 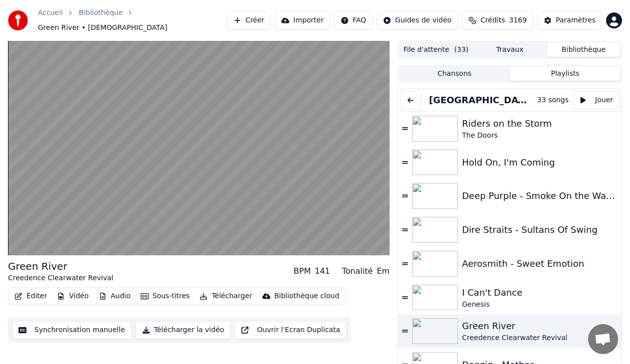 What do you see at coordinates (604, 339) in the screenshot?
I see `a: Ouvrir le chat` at bounding box center [604, 339].